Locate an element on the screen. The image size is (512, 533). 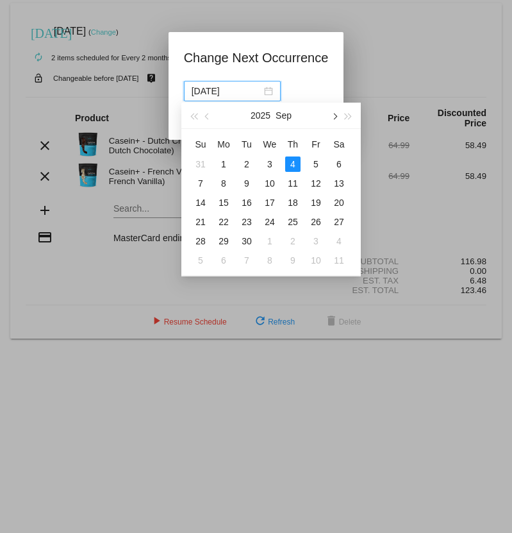
td: 9/28/2025 is located at coordinates (201, 241).